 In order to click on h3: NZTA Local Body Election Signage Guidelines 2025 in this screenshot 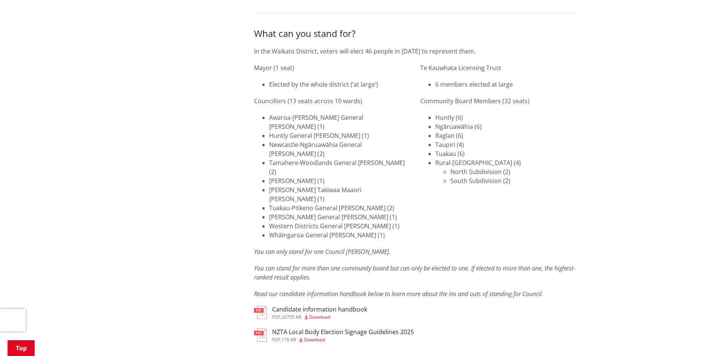, I will do `click(343, 332)`.